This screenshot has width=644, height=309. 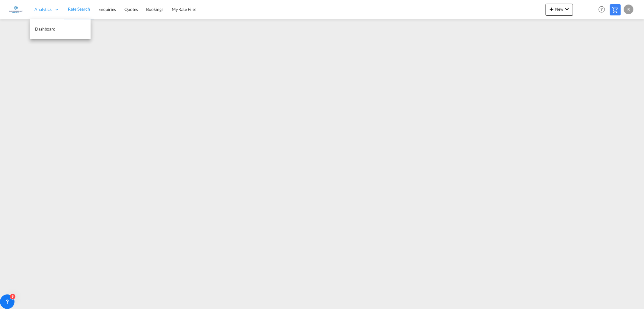 I want to click on a: Dashboard, so click(x=60, y=29).